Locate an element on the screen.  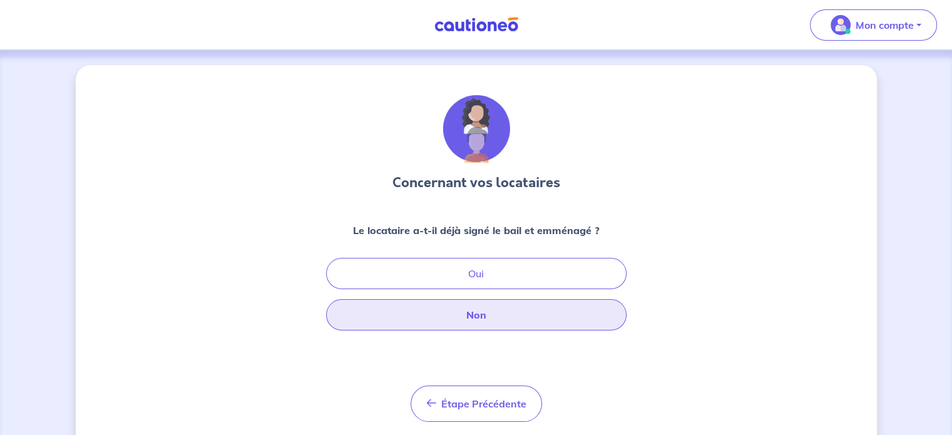
img: illu_account_valid_menu.svg is located at coordinates (841, 25).